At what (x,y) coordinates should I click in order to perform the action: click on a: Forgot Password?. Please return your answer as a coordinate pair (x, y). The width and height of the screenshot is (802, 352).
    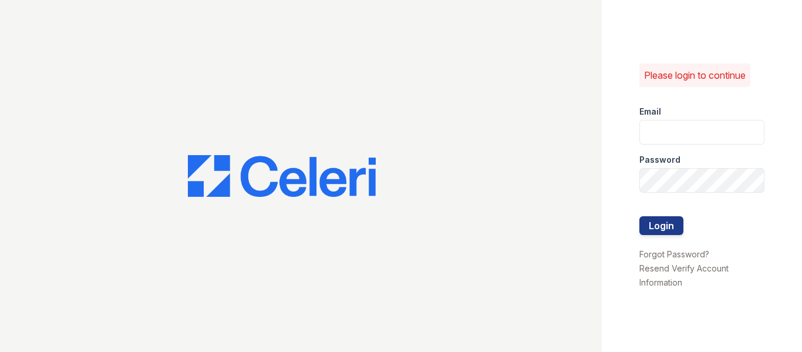
    Looking at the image, I should click on (674, 254).